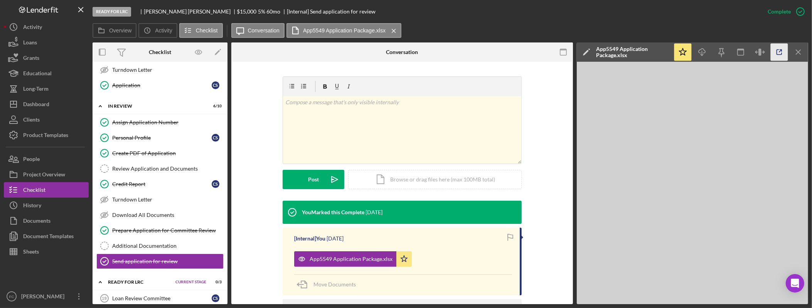  Describe the element at coordinates (160, 168) in the screenshot. I see `a: Review Application and Documents` at that location.